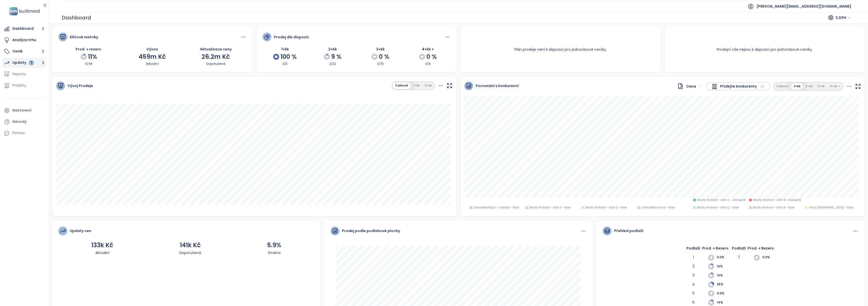 The image size is (868, 306). Describe the element at coordinates (497, 86) in the screenshot. I see `span: Porovnání s konkurencí` at that location.